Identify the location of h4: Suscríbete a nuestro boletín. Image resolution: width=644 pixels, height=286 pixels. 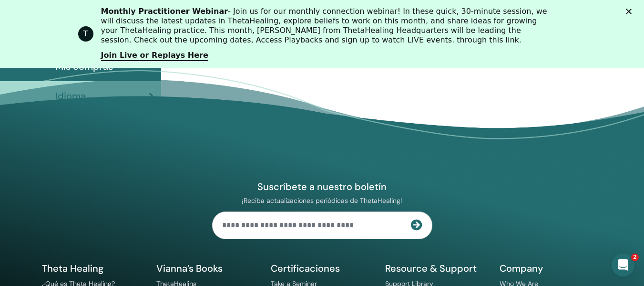
(322, 187).